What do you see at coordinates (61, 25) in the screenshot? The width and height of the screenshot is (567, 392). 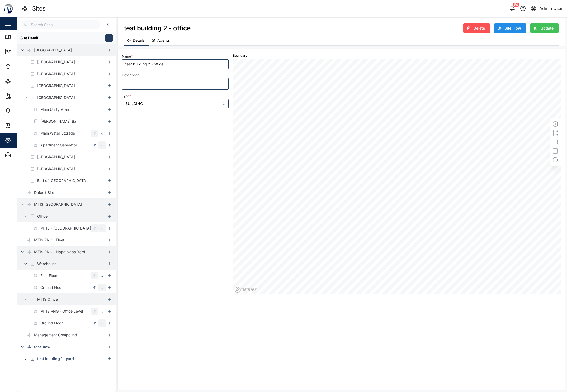 I see `input: Search Sites` at bounding box center [61, 25].